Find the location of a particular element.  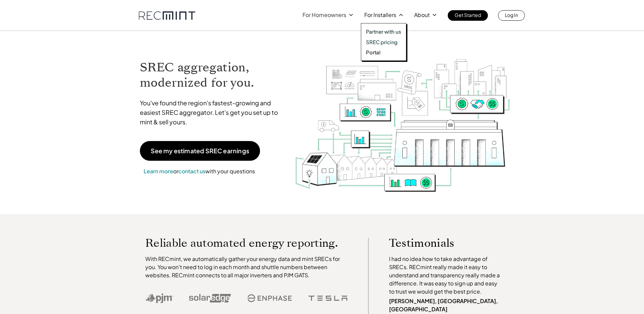

a: Log In is located at coordinates (511, 15).